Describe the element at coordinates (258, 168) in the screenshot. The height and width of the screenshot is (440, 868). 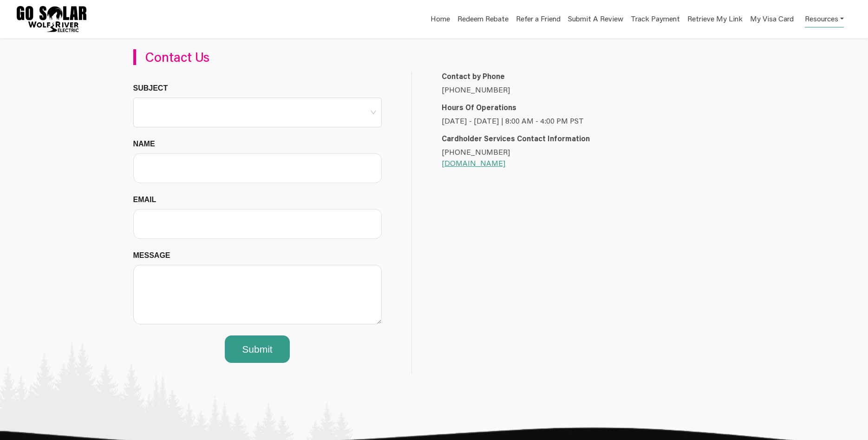
I see `input: Name` at that location.